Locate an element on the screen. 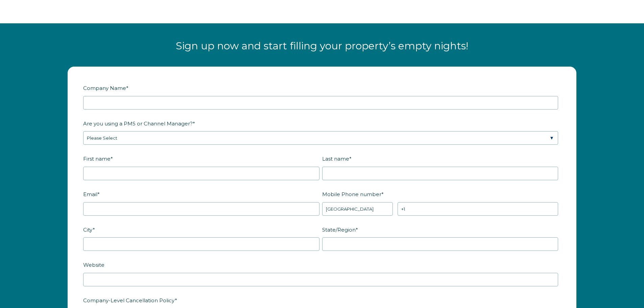 The height and width of the screenshot is (308, 644). span: Website is located at coordinates (94, 265).